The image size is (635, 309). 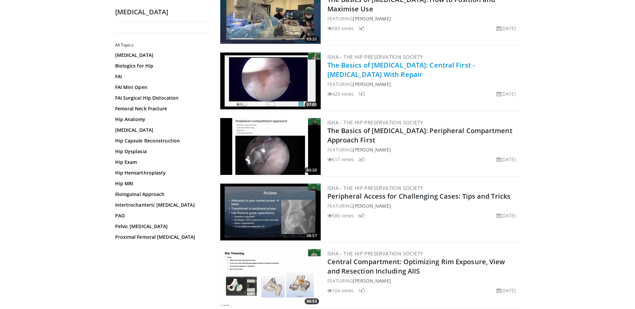 What do you see at coordinates (270, 278) in the screenshot?
I see `img: 80c5adde-62f0-42b9-9763-fb3a5f53d0c1.300x170_q85_crop-smart_upscale.jpg` at bounding box center [270, 278].